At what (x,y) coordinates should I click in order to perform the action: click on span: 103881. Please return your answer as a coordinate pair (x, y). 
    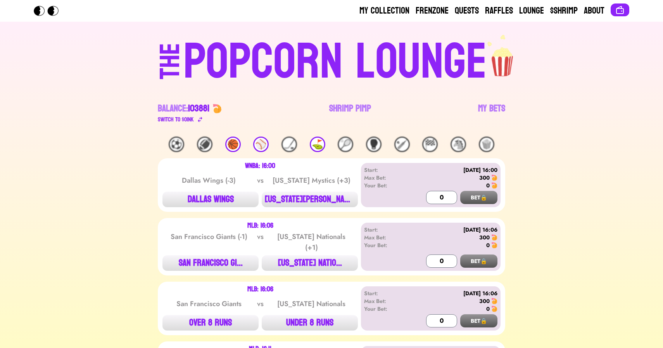
    Looking at the image, I should click on (199, 108).